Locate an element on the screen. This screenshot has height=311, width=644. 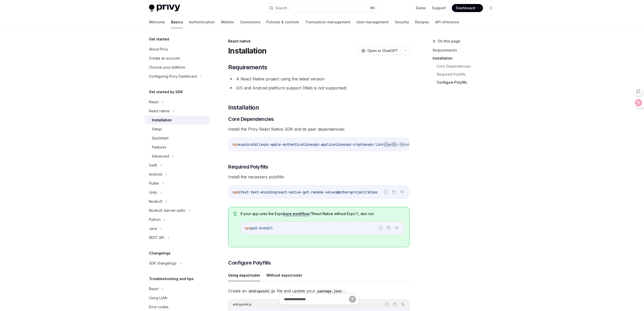
button: Search...⌘K is located at coordinates (322, 8).